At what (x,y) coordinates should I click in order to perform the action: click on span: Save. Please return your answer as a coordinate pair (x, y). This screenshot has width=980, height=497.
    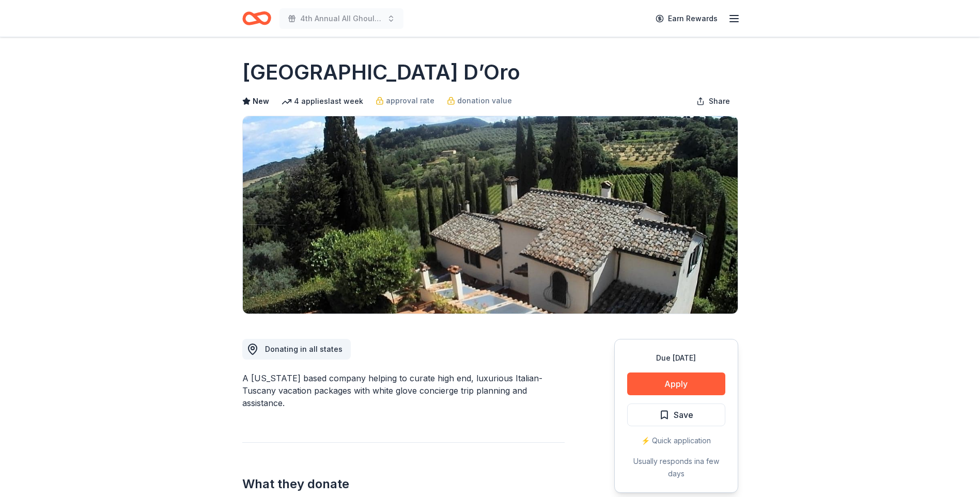
    Looking at the image, I should click on (684, 415).